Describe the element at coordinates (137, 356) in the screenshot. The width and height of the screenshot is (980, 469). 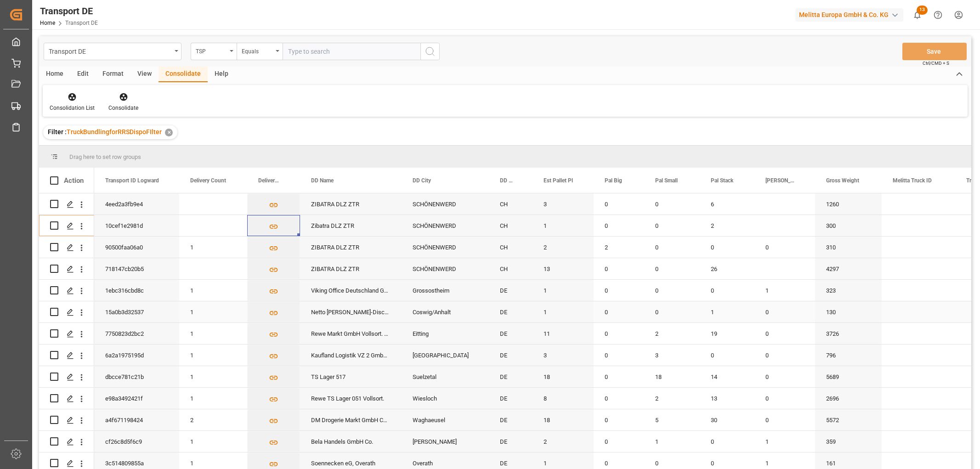
I see `div: 6a2a1975195d` at that location.